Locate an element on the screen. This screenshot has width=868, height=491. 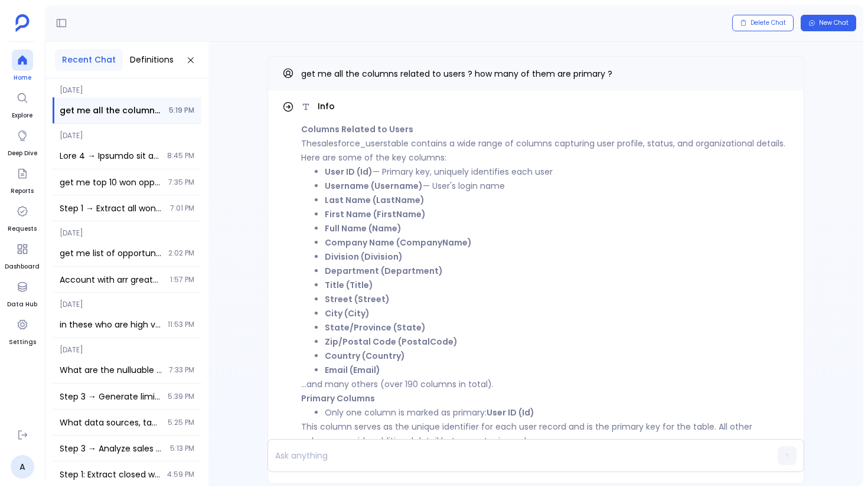
span: Account with arr greater then 10 K ? is located at coordinates (111, 280).